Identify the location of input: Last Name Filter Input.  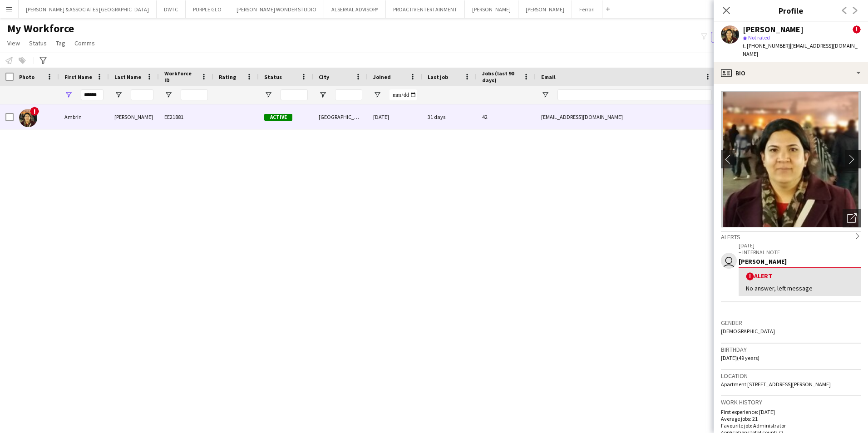
(142, 95).